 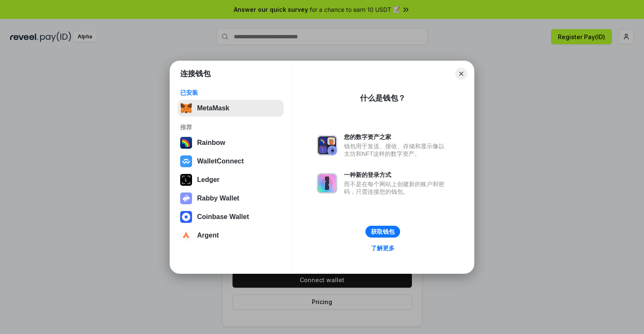 I want to click on div: Ledger, so click(x=208, y=180).